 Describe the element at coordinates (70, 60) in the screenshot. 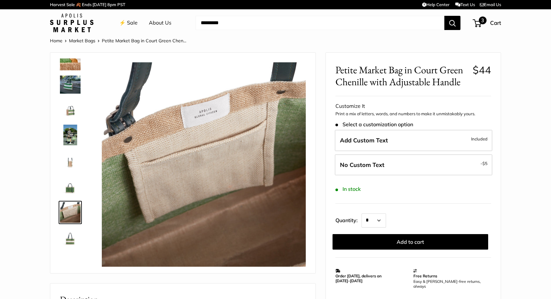

I see `img: description_A close up of our first Chenille Jute Market Bag` at that location.